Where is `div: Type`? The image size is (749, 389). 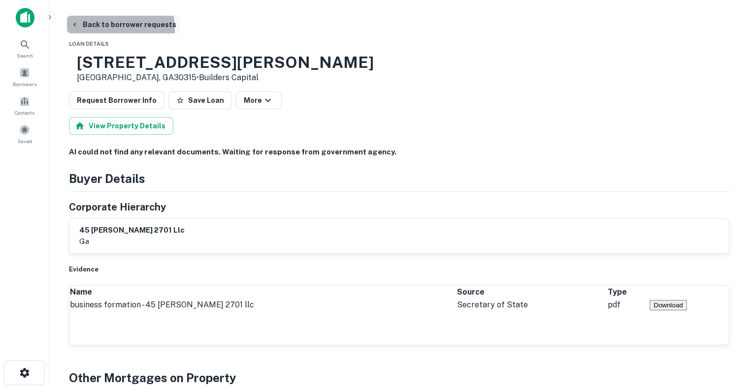 div: Type is located at coordinates (617, 292).